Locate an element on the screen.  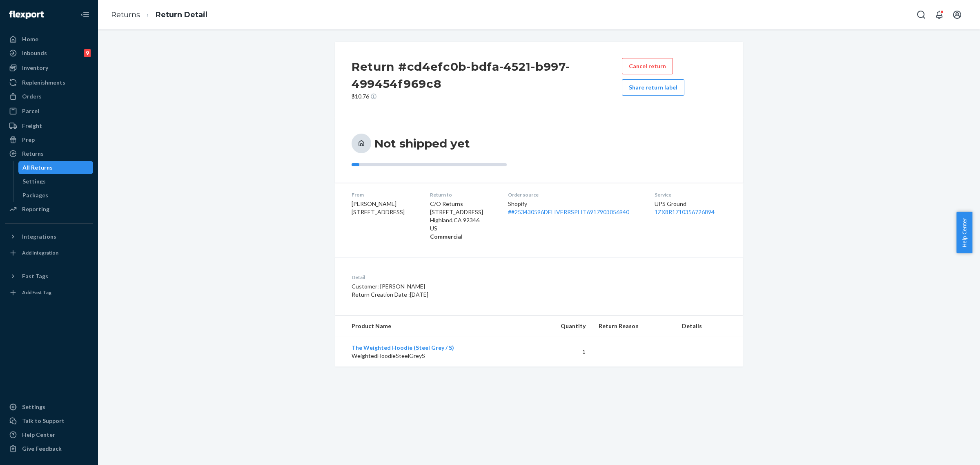
div: Add Fast Tag is located at coordinates (37, 292).